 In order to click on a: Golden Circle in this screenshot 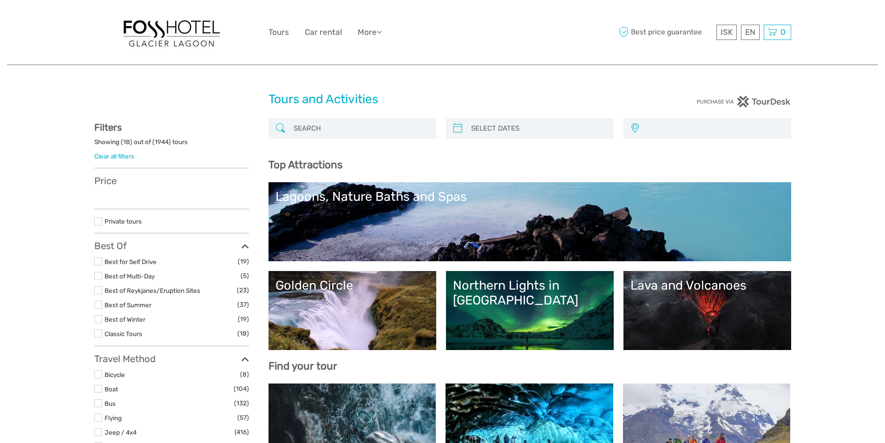, I will do `click(352, 310)`.